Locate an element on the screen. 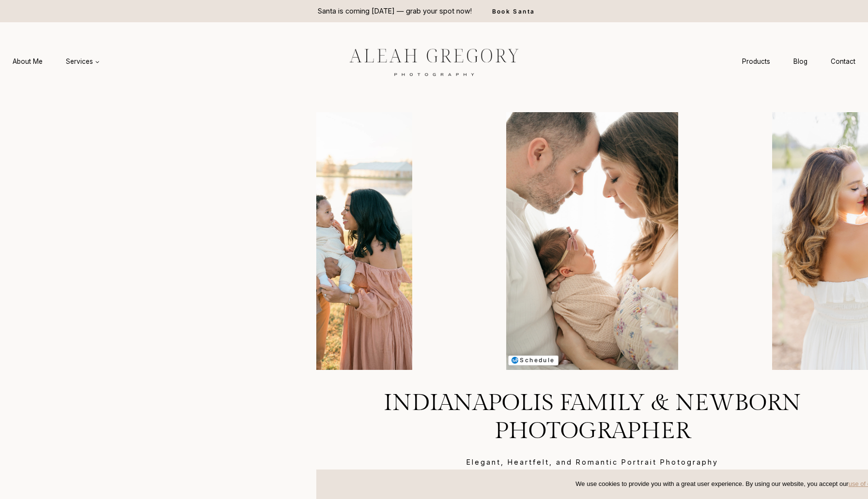 The image size is (868, 499). li: 2 of 4 is located at coordinates (592, 241).